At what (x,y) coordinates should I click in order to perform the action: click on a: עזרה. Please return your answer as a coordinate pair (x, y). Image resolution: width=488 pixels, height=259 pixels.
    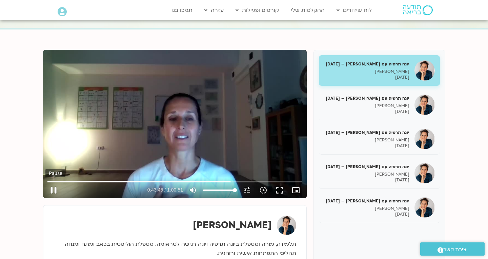
    Looking at the image, I should click on (214, 10).